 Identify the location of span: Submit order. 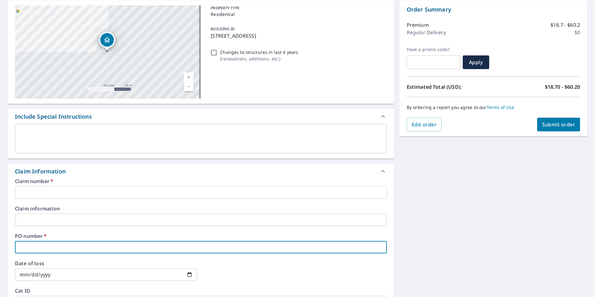
(559, 124).